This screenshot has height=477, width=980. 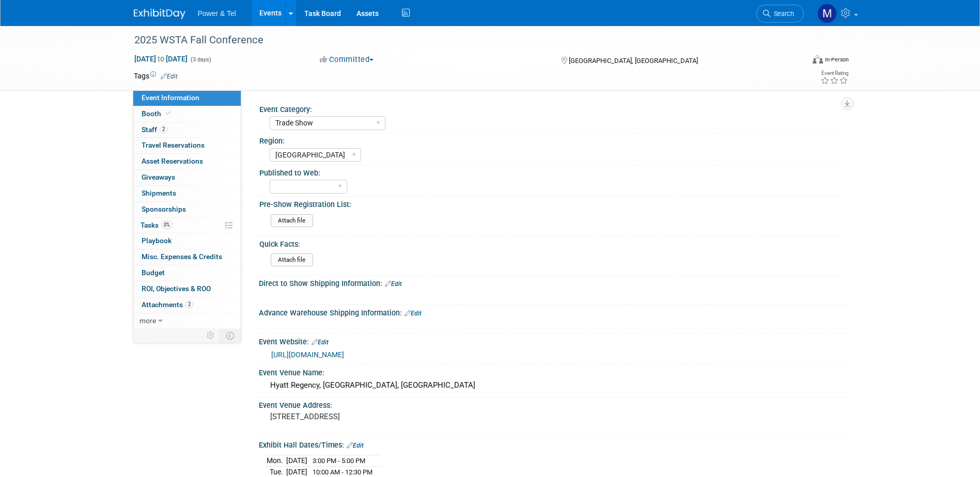 I want to click on span: more, so click(x=148, y=321).